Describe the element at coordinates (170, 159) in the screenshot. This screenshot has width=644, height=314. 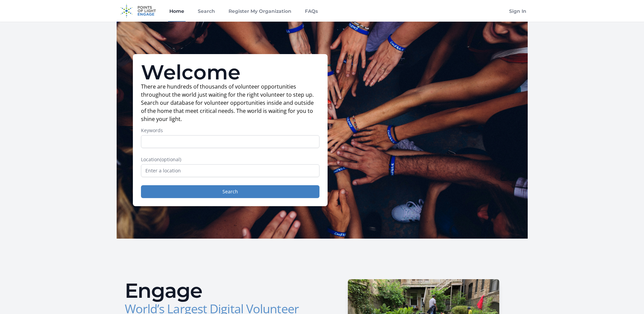
I see `span: (optional)` at that location.